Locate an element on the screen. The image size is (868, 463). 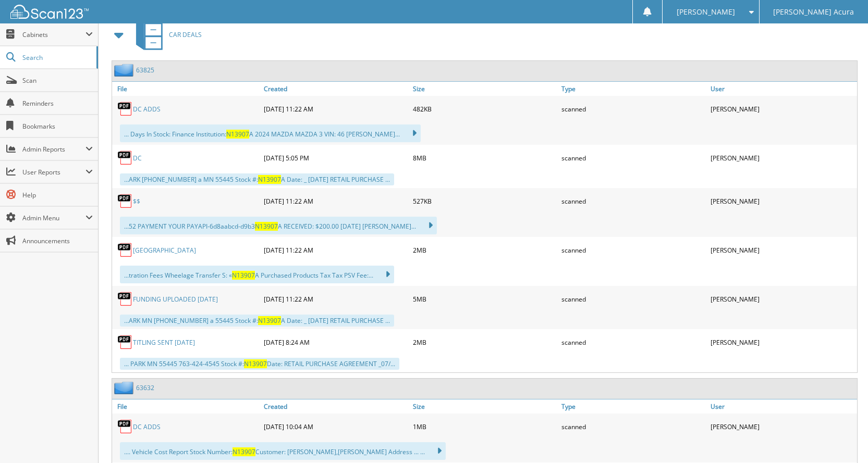
img: scan123-logo-white.svg is located at coordinates (49, 12).